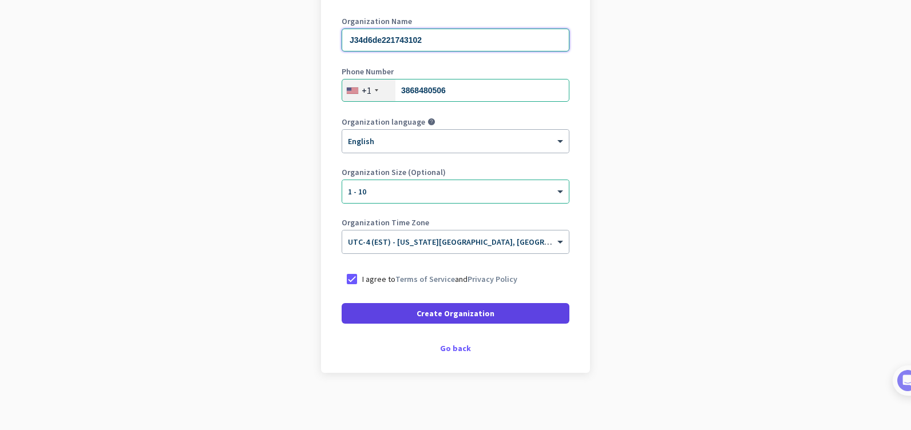 This screenshot has height=430, width=911. Describe the element at coordinates (456, 72) in the screenshot. I see `label: Phone Number` at that location.